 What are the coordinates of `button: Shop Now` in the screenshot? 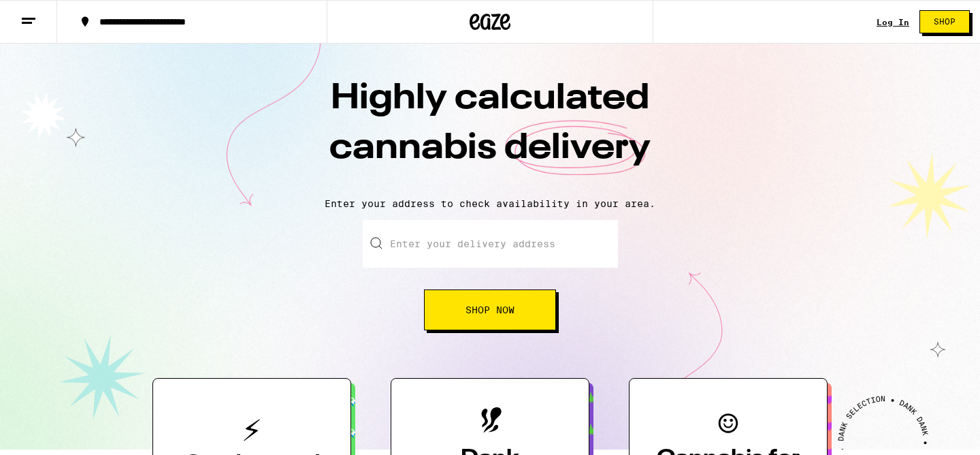 It's located at (490, 310).